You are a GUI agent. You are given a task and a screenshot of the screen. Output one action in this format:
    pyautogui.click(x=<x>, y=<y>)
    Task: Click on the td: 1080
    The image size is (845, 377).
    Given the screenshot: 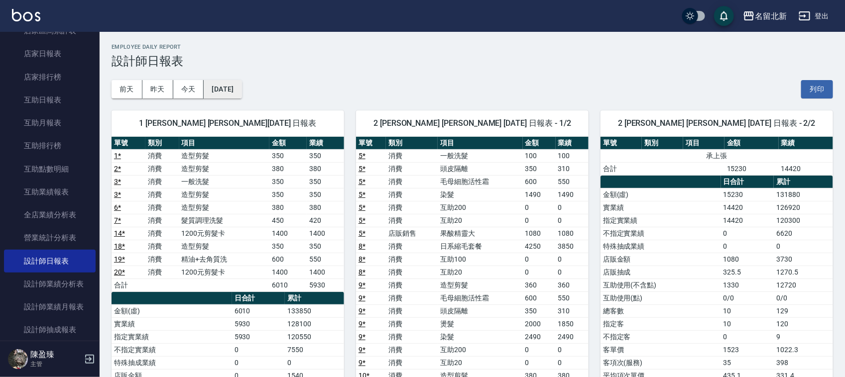 What is the action you would take?
    pyautogui.click(x=747, y=259)
    